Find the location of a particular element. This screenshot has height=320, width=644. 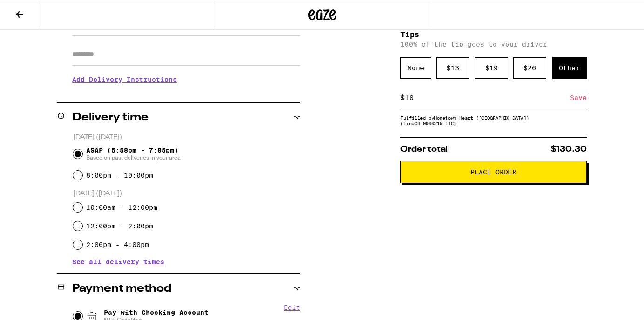

div: Other is located at coordinates (569, 68).